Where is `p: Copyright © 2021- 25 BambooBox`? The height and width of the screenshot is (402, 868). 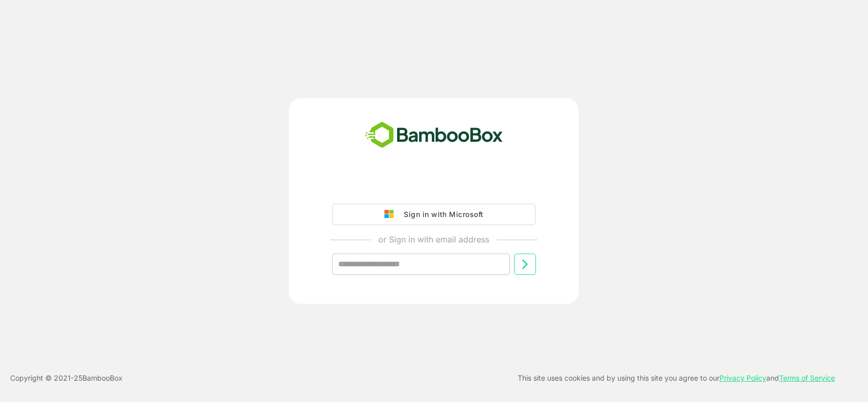 p: Copyright © 2021- 25 BambooBox is located at coordinates (66, 378).